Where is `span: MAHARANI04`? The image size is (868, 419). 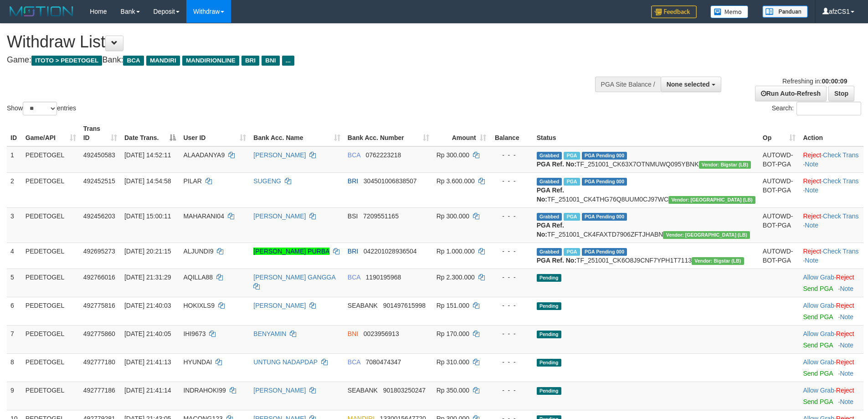 span: MAHARANI04 is located at coordinates (203, 216).